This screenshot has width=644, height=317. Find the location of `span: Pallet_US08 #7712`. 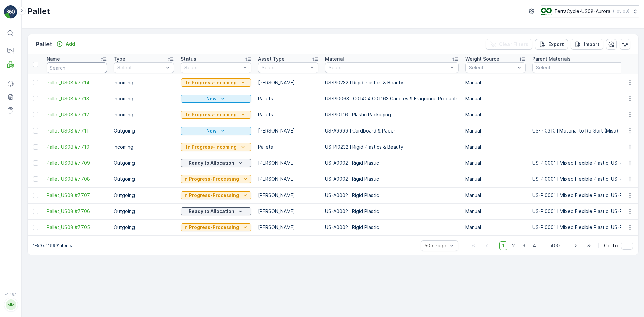

span: Pallet_US08 #7712 is located at coordinates (77, 114).